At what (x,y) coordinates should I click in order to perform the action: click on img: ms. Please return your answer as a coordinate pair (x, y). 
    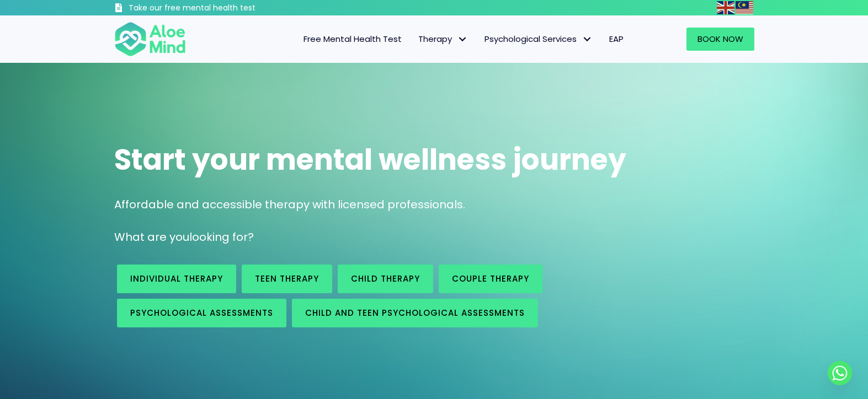
    Looking at the image, I should click on (744, 8).